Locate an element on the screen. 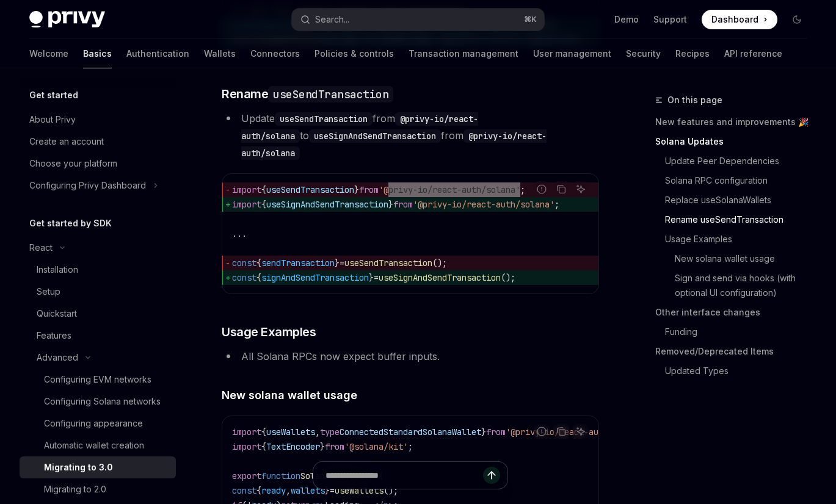  a: Rename useSendTransaction is located at coordinates (736, 220).